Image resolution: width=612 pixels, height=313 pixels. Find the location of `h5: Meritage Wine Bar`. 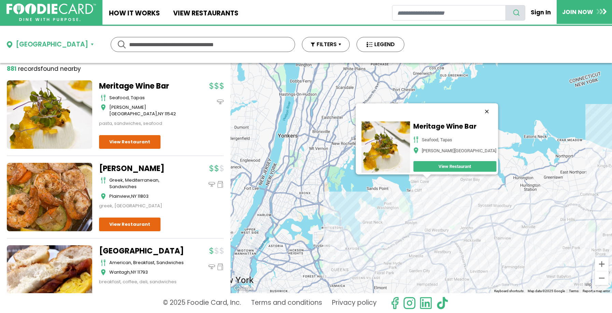

h5: Meritage Wine Bar is located at coordinates (455, 126).